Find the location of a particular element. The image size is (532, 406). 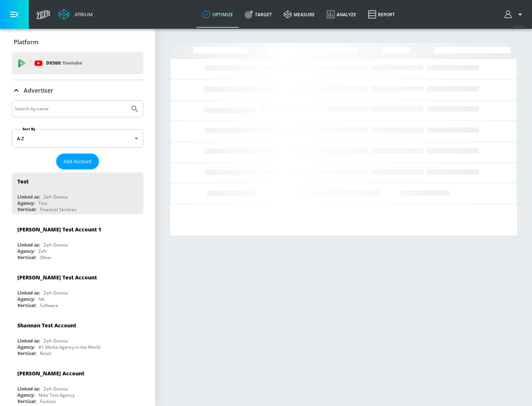

div: Other is located at coordinates (46, 257).